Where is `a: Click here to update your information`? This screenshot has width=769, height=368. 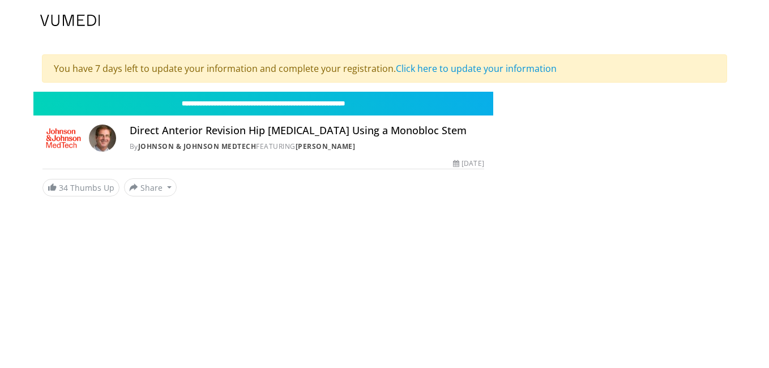 a: Click here to update your information is located at coordinates (476, 69).